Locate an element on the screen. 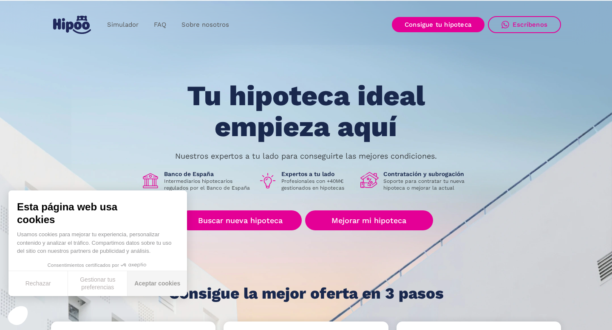  a: Simulador is located at coordinates (123, 25).